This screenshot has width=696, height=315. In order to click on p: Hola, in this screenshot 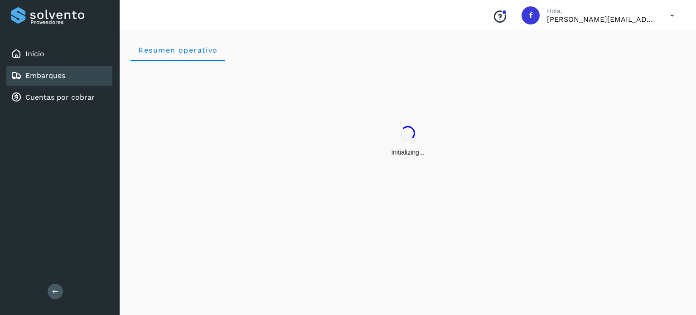, I will do `click(601, 11)`.